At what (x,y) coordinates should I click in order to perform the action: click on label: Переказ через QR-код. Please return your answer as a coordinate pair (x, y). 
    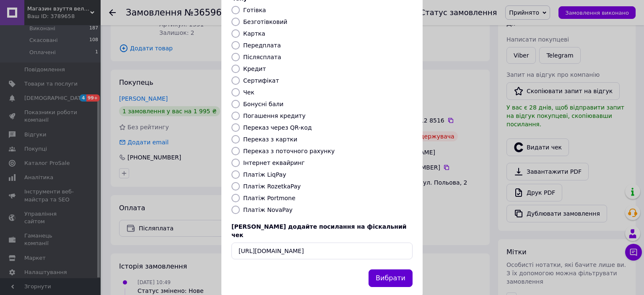
    Looking at the image, I should click on (278, 128).